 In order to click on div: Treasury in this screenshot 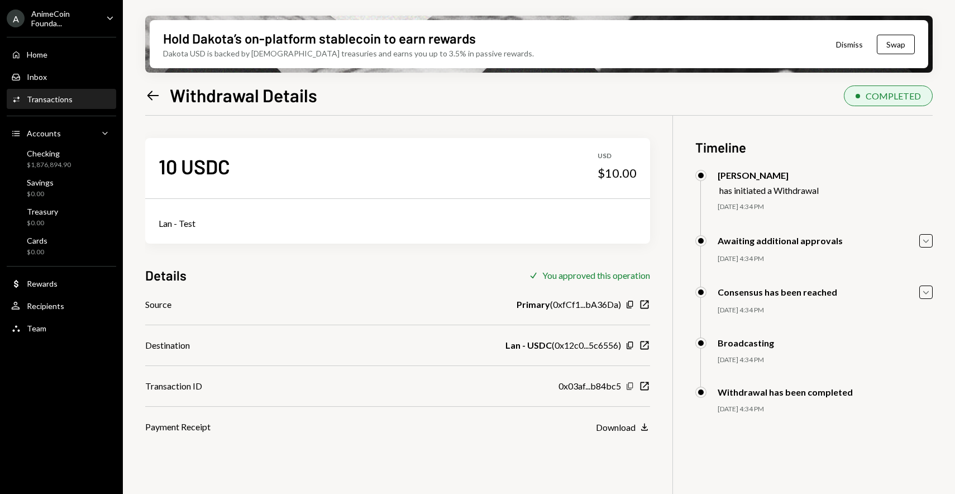, I will do `click(42, 211)`.